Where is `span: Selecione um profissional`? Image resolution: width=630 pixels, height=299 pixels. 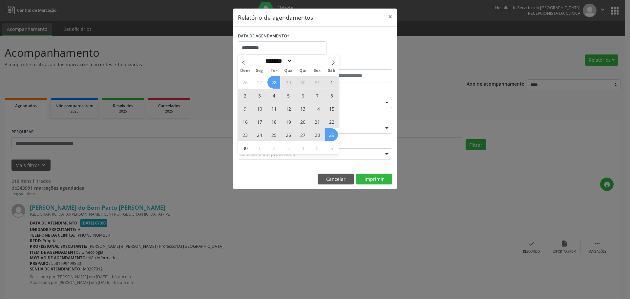 span: Selecione um profissional is located at coordinates (268, 154).